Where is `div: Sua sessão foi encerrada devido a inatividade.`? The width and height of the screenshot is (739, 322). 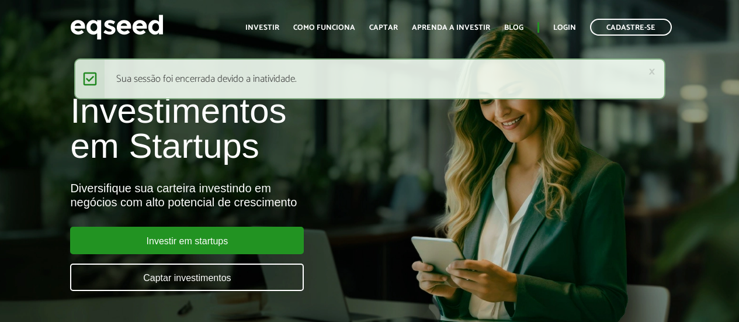 div: Sua sessão foi encerrada devido a inatividade. is located at coordinates (370, 79).